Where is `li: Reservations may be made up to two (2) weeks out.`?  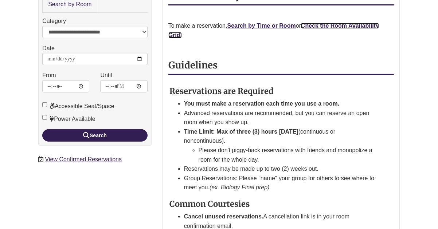
li: Reservations may be made up to two (2) weeks out. is located at coordinates (280, 169).